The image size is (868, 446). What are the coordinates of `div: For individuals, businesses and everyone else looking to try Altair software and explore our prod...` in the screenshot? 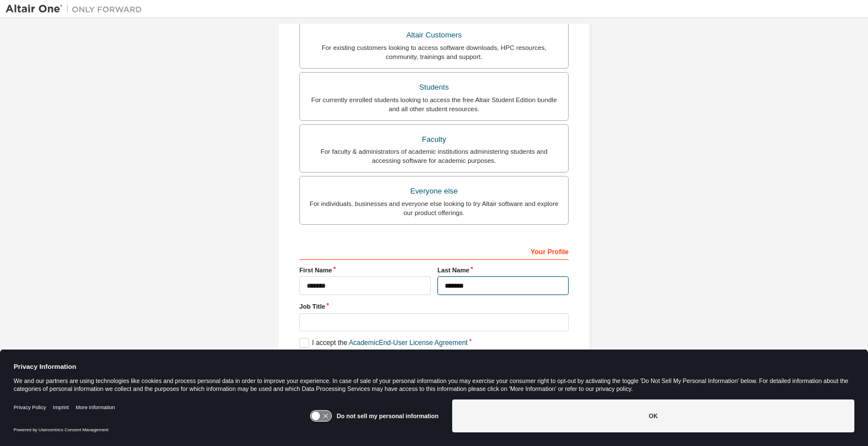 It's located at (434, 209).